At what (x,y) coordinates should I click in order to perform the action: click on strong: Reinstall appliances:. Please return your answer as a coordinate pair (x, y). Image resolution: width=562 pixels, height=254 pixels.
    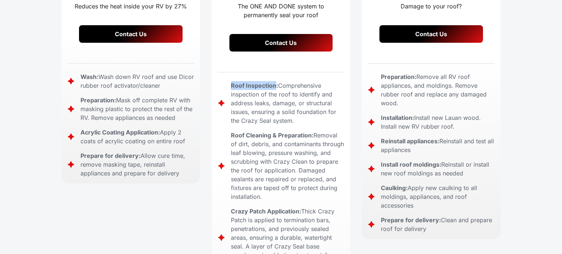
    Looking at the image, I should click on (410, 141).